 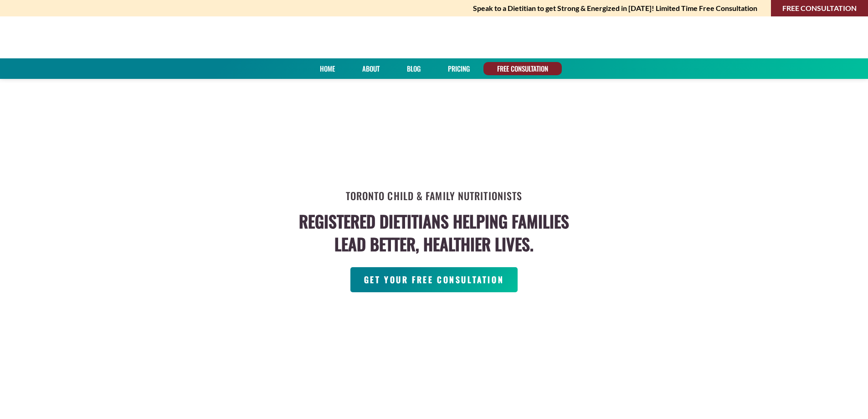 What do you see at coordinates (459, 69) in the screenshot?
I see `a: PRICING` at bounding box center [459, 69].